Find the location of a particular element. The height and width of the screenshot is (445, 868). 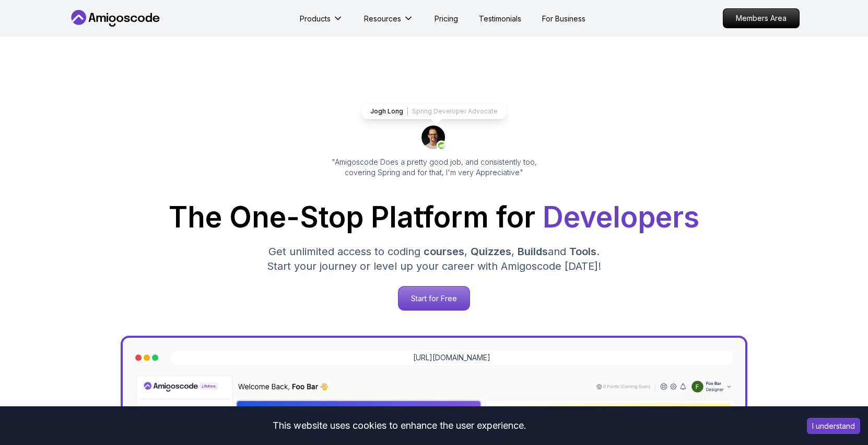

p: Resources is located at coordinates (382, 18).